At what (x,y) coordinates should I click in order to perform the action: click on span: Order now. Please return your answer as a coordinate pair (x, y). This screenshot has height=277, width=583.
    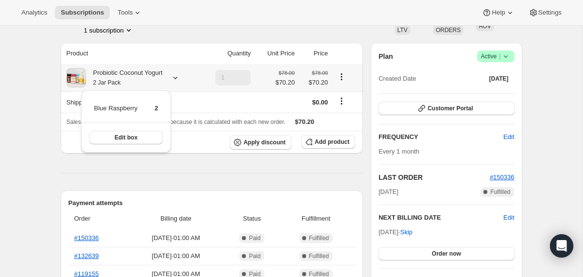
    Looking at the image, I should click on (446, 254).